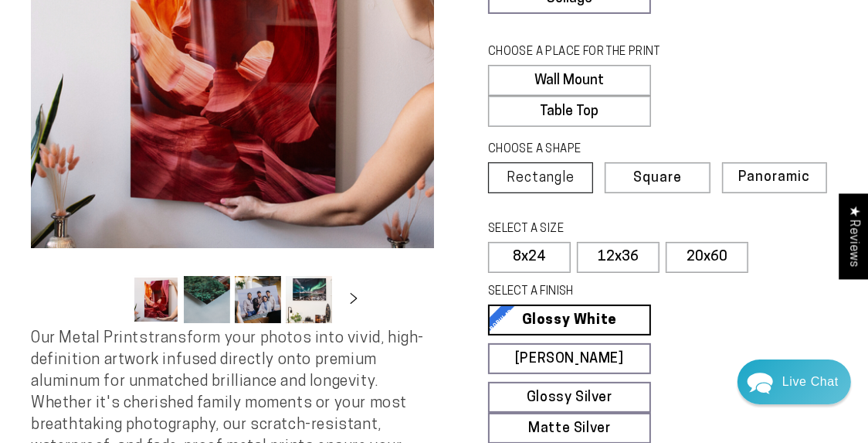 The height and width of the screenshot is (443, 868). What do you see at coordinates (657, 178) in the screenshot?
I see `span: Square` at bounding box center [657, 178].